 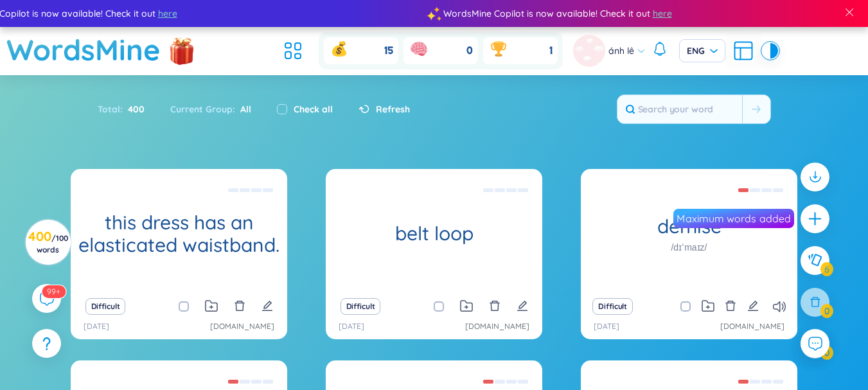 What do you see at coordinates (243, 109) in the screenshot?
I see `span: All` at bounding box center [243, 109].